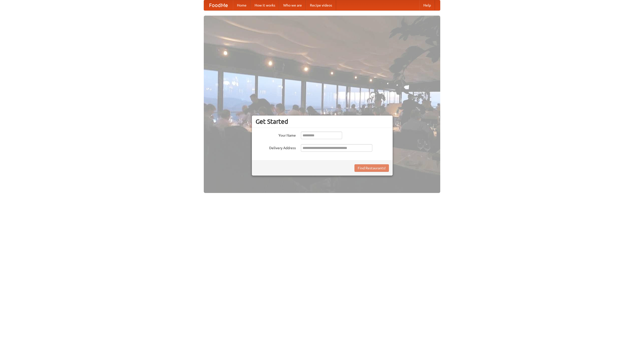 Image resolution: width=644 pixels, height=356 pixels. I want to click on label: Your Name, so click(276, 135).